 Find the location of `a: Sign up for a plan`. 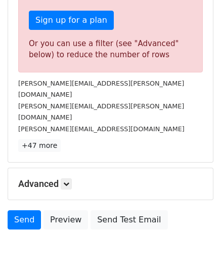

a: Sign up for a plan is located at coordinates (71, 20).